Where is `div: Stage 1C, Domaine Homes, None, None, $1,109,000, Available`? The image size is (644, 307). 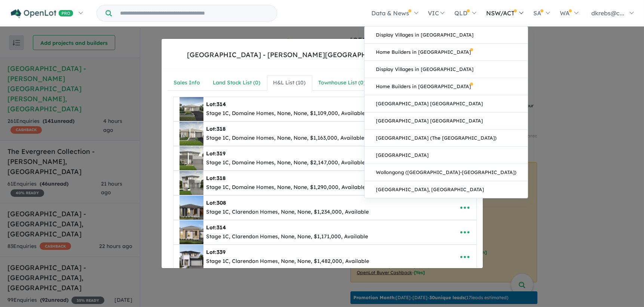 div: Stage 1C, Domaine Homes, None, None, $1,109,000, Available is located at coordinates (285, 113).